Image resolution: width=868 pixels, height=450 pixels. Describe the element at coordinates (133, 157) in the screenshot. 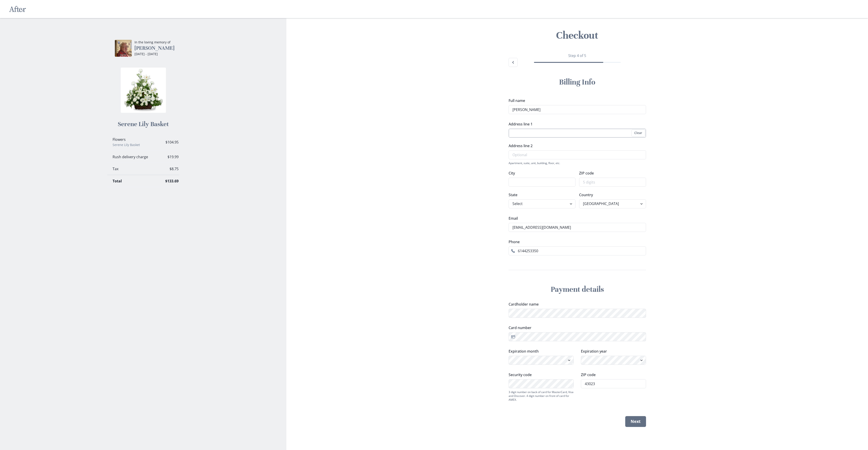

I see `td: Rush delivery charge` at that location.